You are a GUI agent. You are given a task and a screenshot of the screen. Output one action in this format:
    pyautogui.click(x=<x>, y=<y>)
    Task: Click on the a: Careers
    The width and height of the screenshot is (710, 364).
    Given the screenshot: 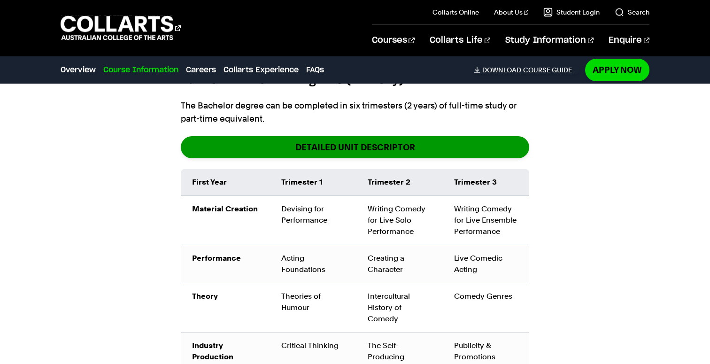 What is the action you would take?
    pyautogui.click(x=201, y=70)
    